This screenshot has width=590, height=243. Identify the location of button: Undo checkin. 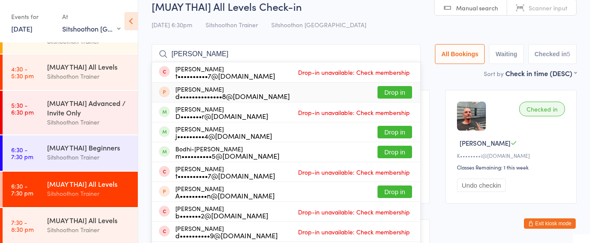
(481, 185).